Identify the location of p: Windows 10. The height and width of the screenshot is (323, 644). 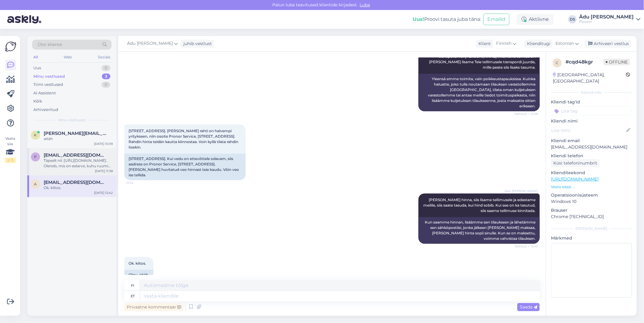
(591, 202).